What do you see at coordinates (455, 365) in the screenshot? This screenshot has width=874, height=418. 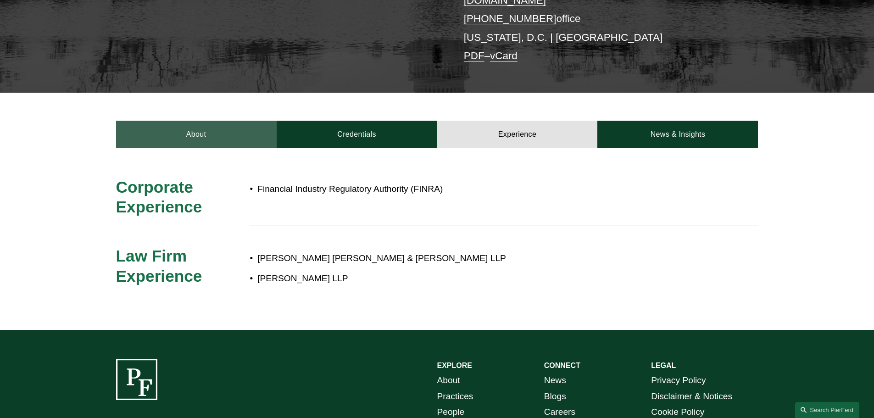 I see `strong: EXPLORE` at bounding box center [455, 365].